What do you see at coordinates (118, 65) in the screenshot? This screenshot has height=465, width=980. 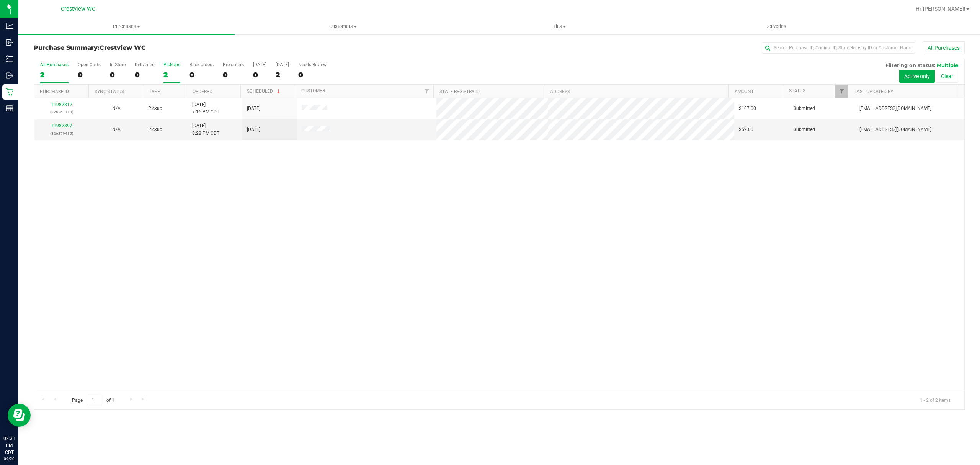 I see `div: In Store` at bounding box center [118, 65].